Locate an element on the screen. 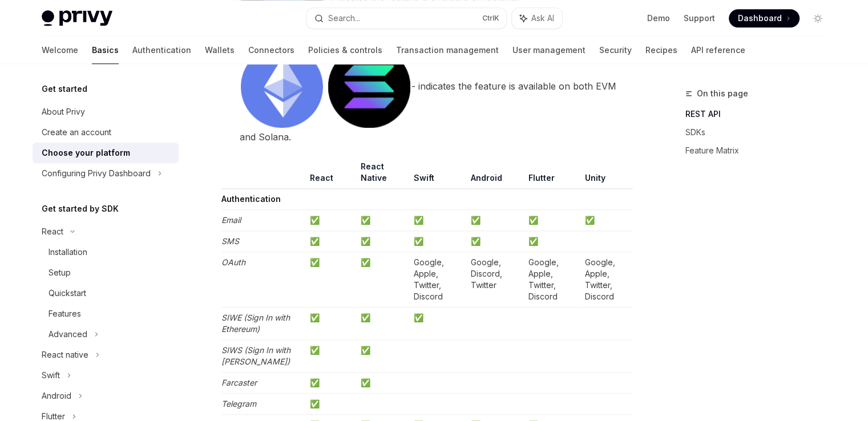 The height and width of the screenshot is (421, 868). a: SDKs is located at coordinates (761, 133).